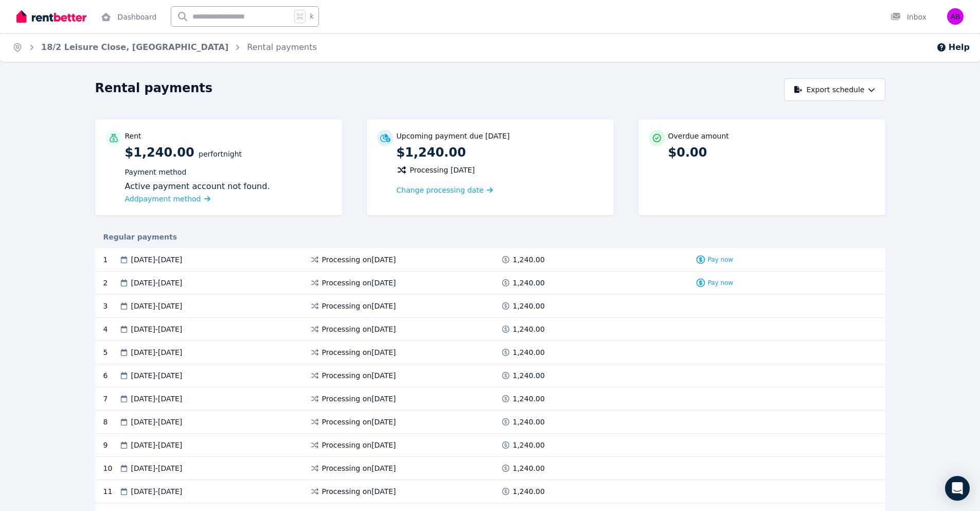 The height and width of the screenshot is (511, 980). What do you see at coordinates (440, 190) in the screenshot?
I see `span: Change processing date` at bounding box center [440, 190].